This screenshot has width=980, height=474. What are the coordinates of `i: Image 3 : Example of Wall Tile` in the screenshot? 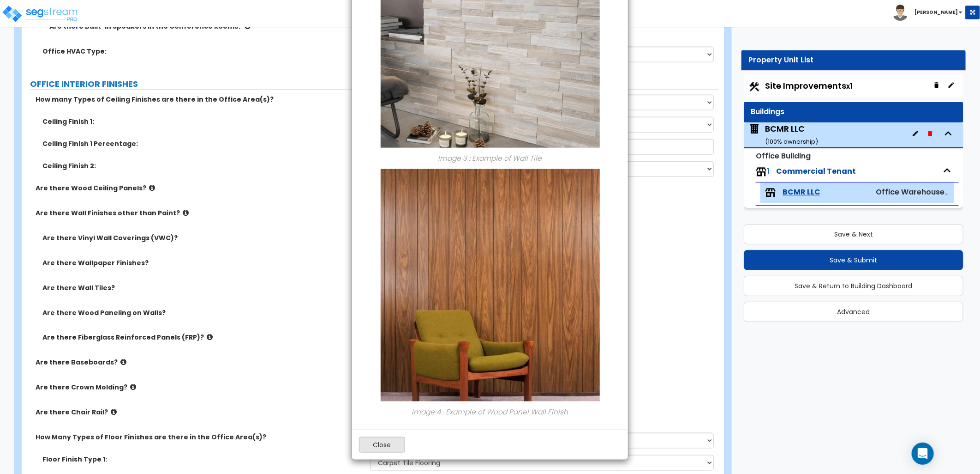 It's located at (490, 157).